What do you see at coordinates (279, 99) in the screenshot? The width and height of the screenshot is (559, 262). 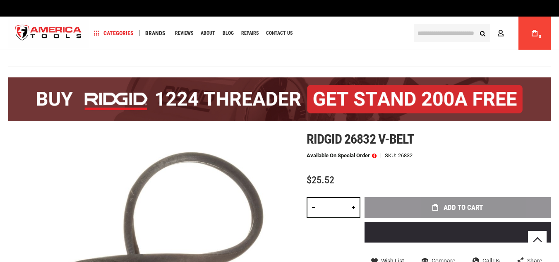 I see `img: BOGO: Buy the RIDGID® 1224 Threader (26092), get the 92467 200A Stand FREE!` at bounding box center [279, 99].